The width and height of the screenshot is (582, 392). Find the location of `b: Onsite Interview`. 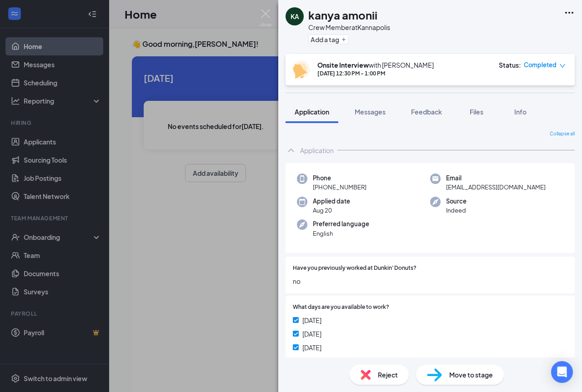

b: Onsite Interview is located at coordinates (343, 65).